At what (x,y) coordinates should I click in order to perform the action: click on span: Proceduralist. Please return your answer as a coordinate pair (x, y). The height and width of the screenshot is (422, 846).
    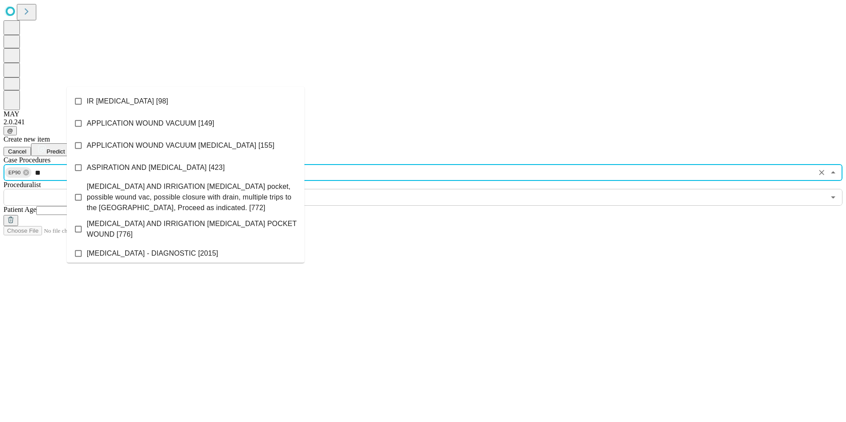
    Looking at the image, I should click on (22, 185).